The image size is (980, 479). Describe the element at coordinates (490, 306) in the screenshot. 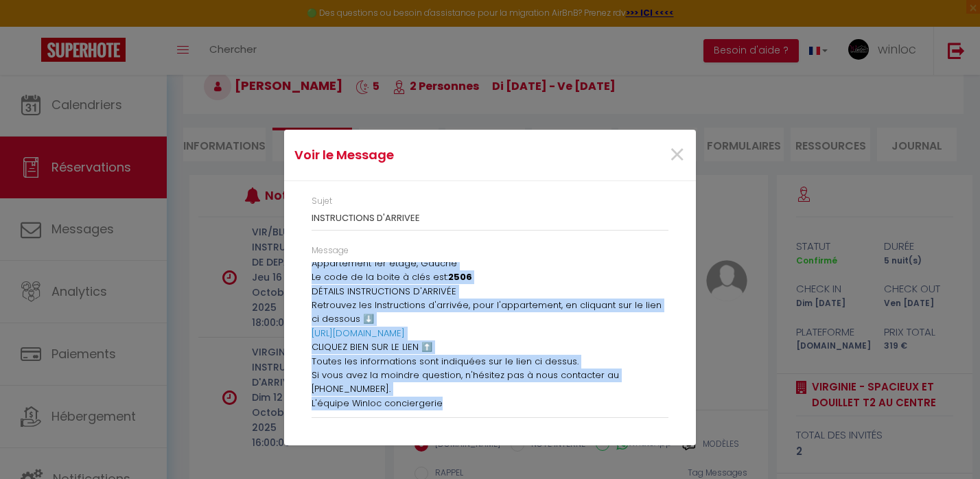

I see `p: DÉTAILS INSTRUCTIONS D'ARRIVÉE Retrouvez les Instructions d'arrivée, pour l'appartement, en cliqu...` at that location.